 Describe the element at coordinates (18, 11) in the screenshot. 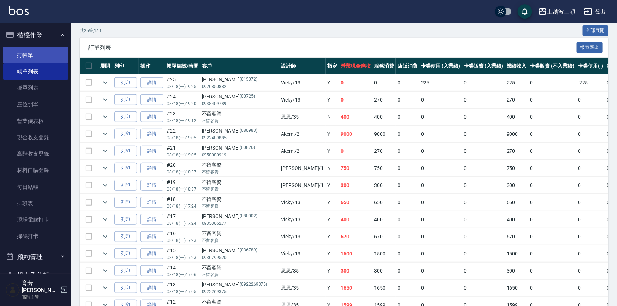

I see `img: Logo` at that location.